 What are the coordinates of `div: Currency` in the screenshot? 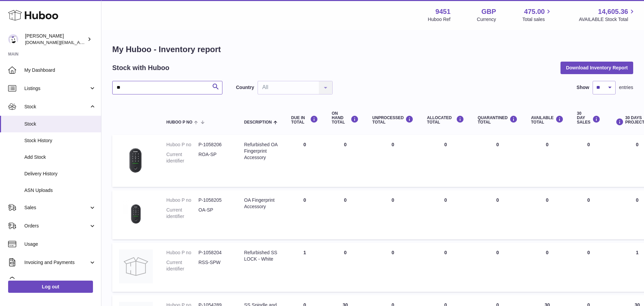 It's located at (487, 19).